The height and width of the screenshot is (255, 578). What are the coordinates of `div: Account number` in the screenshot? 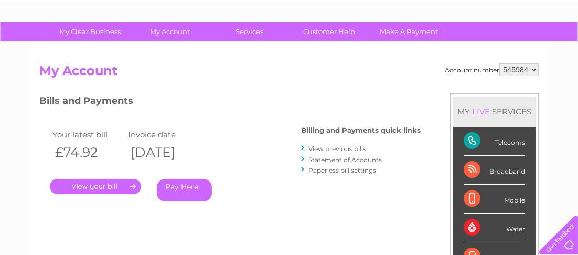 It's located at (491, 70).